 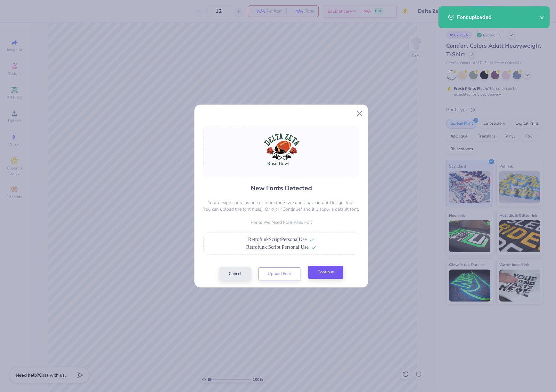 I want to click on p: Your design contains one or more fonts we don't have in our Design Tool. You can upload the font ..., so click(x=281, y=206).